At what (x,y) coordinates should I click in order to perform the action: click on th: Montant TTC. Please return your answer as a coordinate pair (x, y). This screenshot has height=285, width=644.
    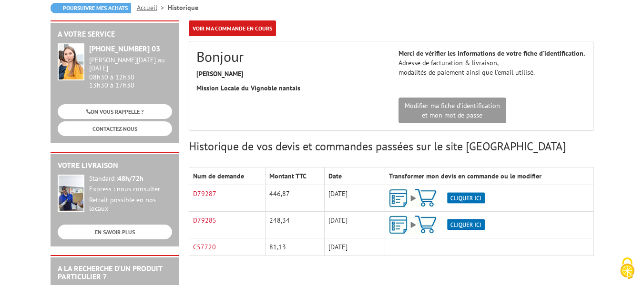
    Looking at the image, I should click on (295, 176).